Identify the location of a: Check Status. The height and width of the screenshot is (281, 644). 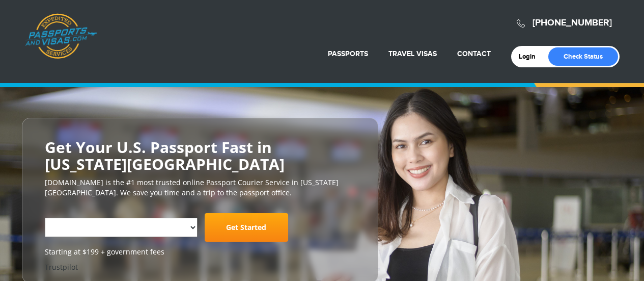
(583, 56).